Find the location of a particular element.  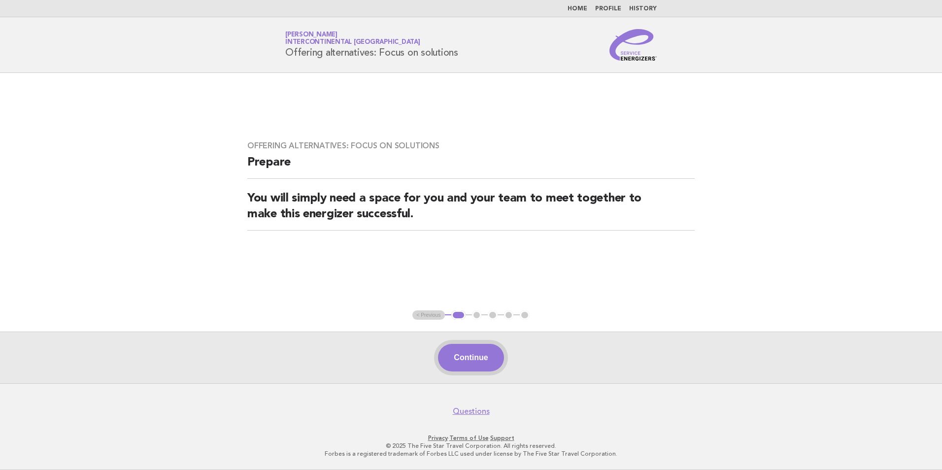

a: Support is located at coordinates (502, 438).